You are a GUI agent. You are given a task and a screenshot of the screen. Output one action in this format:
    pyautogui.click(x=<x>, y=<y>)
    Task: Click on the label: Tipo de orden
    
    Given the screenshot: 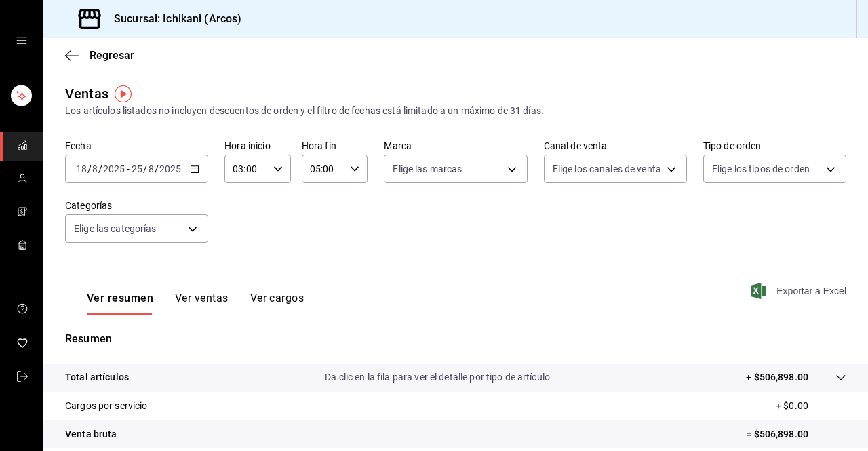 What is the action you would take?
    pyautogui.click(x=774, y=145)
    